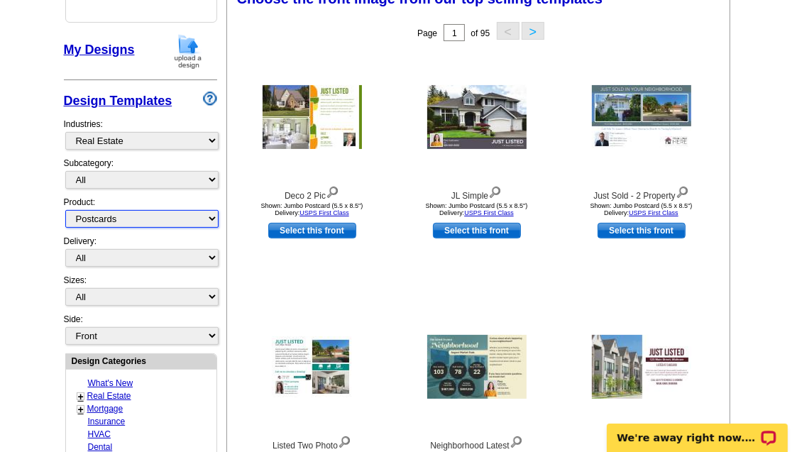 The height and width of the screenshot is (452, 797). Describe the element at coordinates (312, 442) in the screenshot. I see `div: Listed Two Photo` at that location.